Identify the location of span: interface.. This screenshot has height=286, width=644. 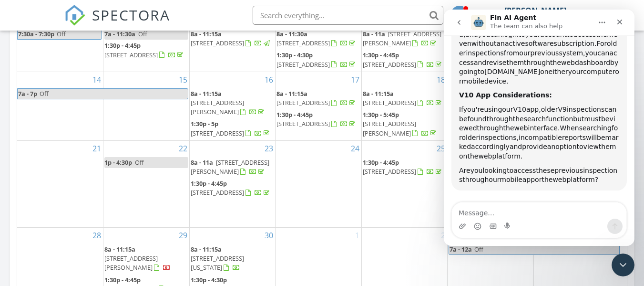
(100, 119).